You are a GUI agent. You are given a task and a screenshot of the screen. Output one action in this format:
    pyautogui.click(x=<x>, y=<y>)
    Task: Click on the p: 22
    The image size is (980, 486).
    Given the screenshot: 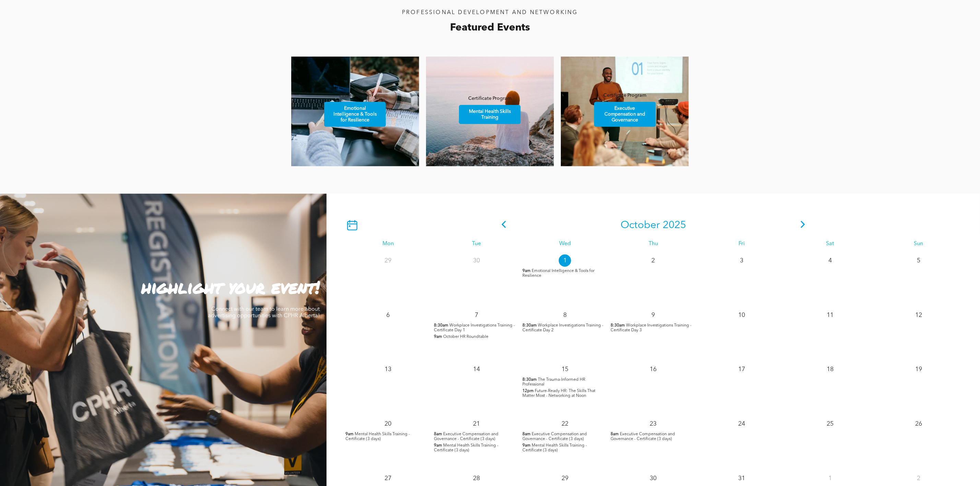 What is the action you would take?
    pyautogui.click(x=565, y=424)
    